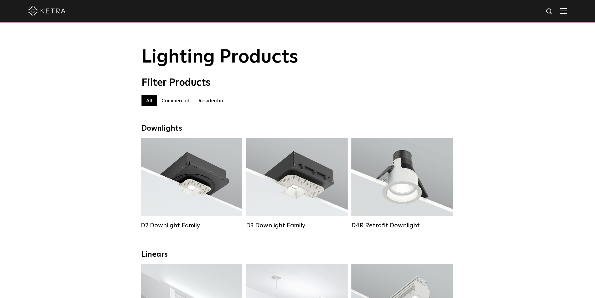  I want to click on img: ketra-logo-2019-white, so click(47, 11).